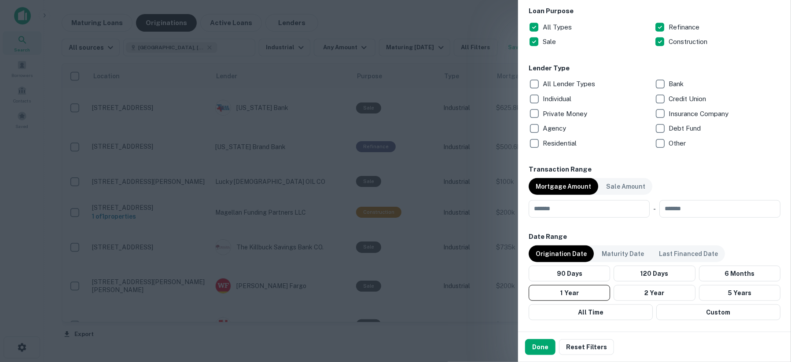 The width and height of the screenshot is (791, 362). Describe the element at coordinates (564, 187) in the screenshot. I see `p: Mortgage Amount` at that location.